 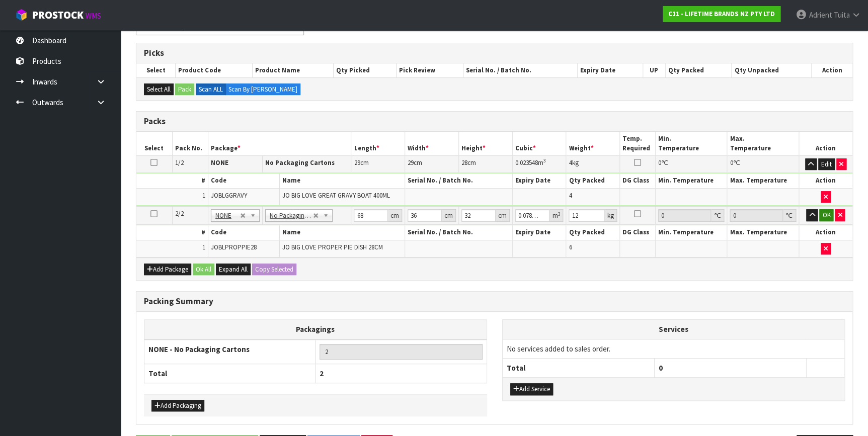 What do you see at coordinates (93, 15) in the screenshot?
I see `small: WMS` at bounding box center [93, 15].